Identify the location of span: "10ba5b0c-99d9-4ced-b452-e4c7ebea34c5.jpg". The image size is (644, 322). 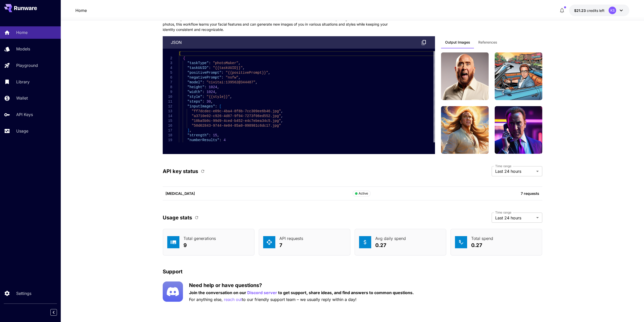
(236, 121).